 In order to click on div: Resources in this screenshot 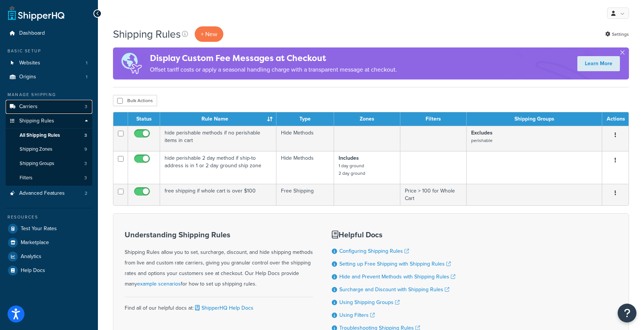, I will do `click(49, 217)`.